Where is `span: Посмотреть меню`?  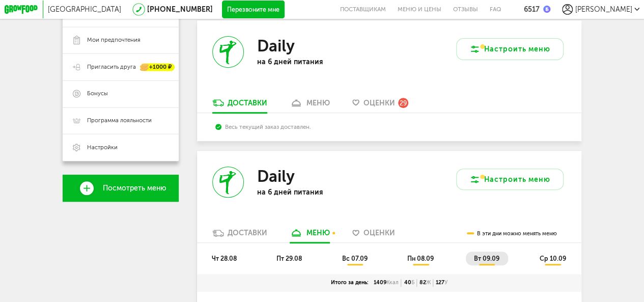
span: Посмотреть меню is located at coordinates (134, 188).